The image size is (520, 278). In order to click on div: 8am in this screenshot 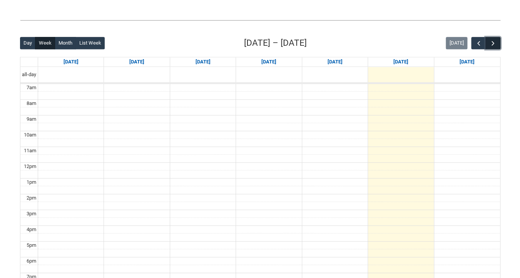, I will do `click(31, 104)`.